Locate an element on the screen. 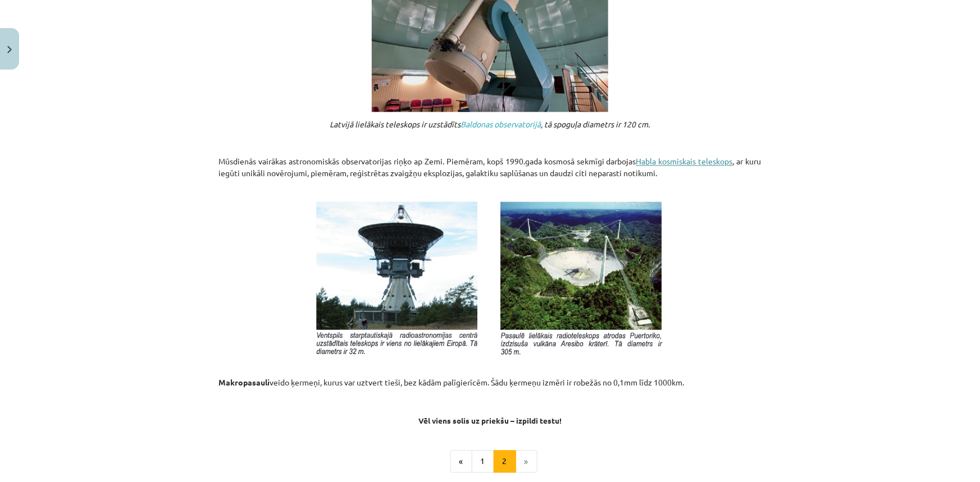 Image resolution: width=980 pixels, height=482 pixels. a: Baldonas observatorijā is located at coordinates (501, 124).